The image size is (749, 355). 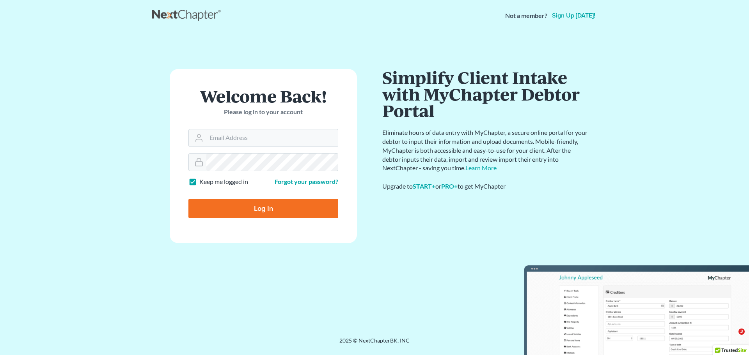 What do you see at coordinates (481, 168) in the screenshot?
I see `a: Learn More` at bounding box center [481, 168].